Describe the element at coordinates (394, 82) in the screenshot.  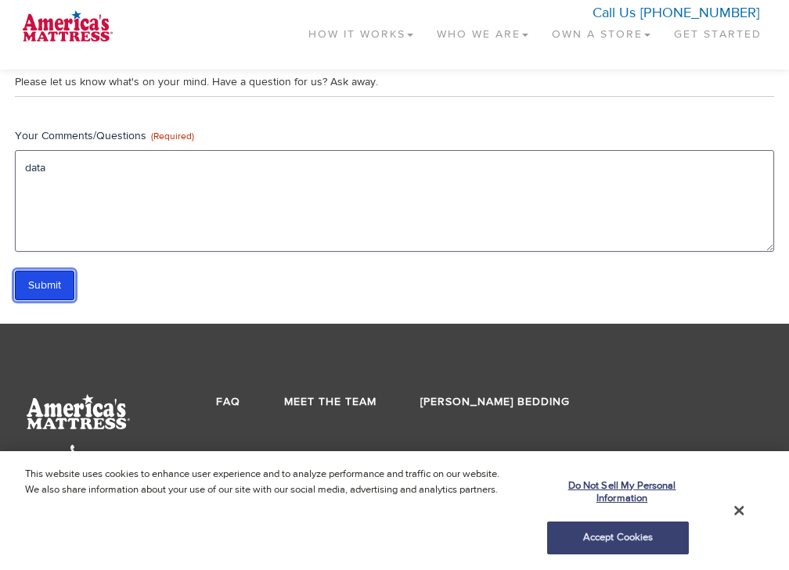
I see `div: Please let us know what's on your mind. Have a question for us? Ask away.` at that location.